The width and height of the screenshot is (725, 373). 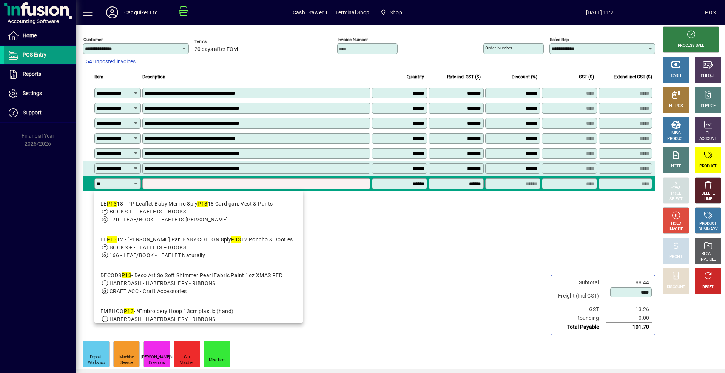 What do you see at coordinates (40, 94) in the screenshot?
I see `a: Settings` at bounding box center [40, 94].